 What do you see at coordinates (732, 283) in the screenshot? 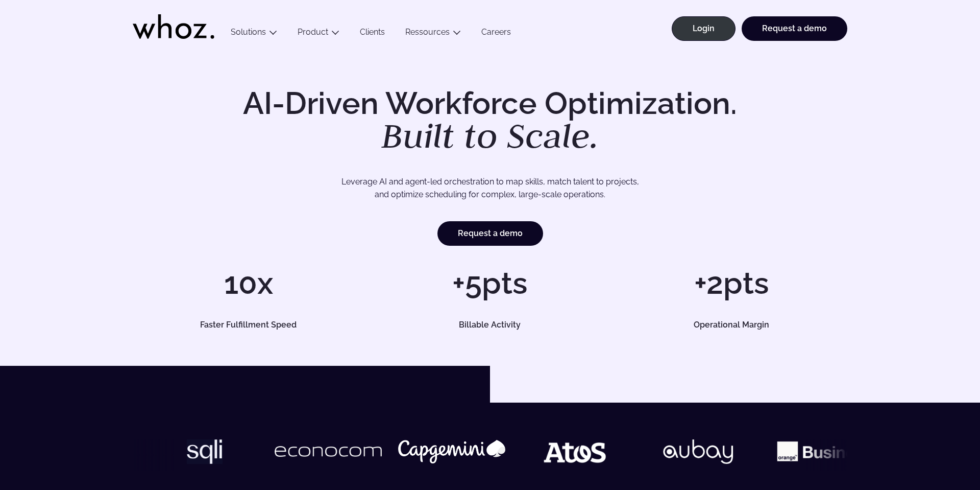
I see `h1: +2pts` at bounding box center [732, 283].